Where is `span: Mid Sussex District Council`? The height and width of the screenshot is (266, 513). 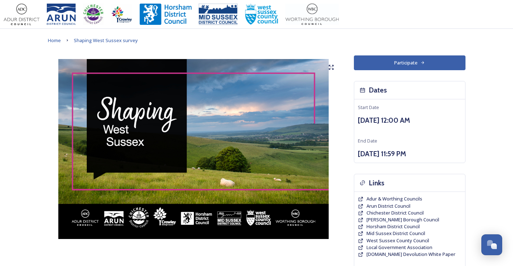 span: Mid Sussex District Council is located at coordinates (396, 233).